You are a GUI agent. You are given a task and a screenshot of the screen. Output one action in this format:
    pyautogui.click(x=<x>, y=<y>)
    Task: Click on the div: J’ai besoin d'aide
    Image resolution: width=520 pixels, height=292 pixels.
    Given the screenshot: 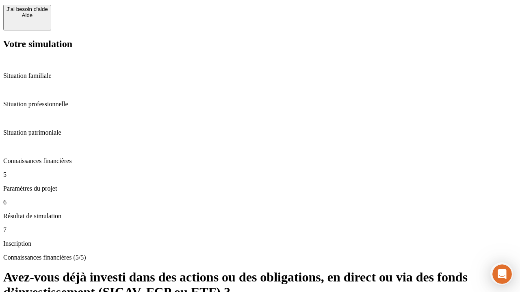 What is the action you would take?
    pyautogui.click(x=27, y=9)
    